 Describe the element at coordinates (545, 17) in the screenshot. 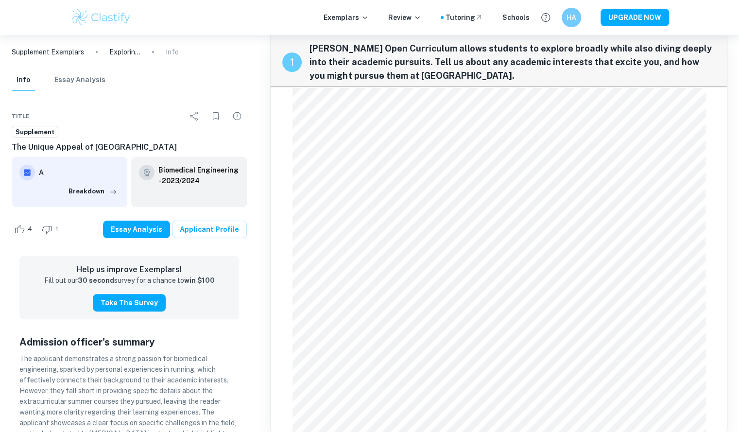

I see `button: Help and Feedback` at that location.